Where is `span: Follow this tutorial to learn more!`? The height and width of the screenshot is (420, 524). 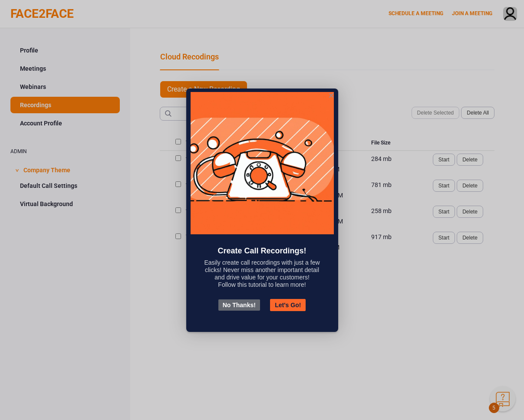 span: Follow this tutorial to learn more! is located at coordinates (262, 284).